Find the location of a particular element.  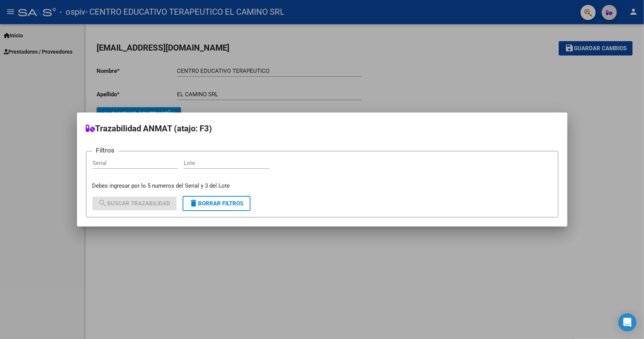

h2: Trazabilidad ANMAT (atajo: F3) is located at coordinates (322, 129).